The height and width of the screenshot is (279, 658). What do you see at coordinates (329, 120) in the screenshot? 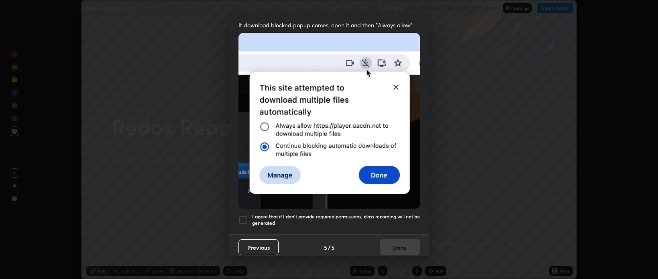
I see `img: downloads-permission-blocked.gif` at bounding box center [329, 120].